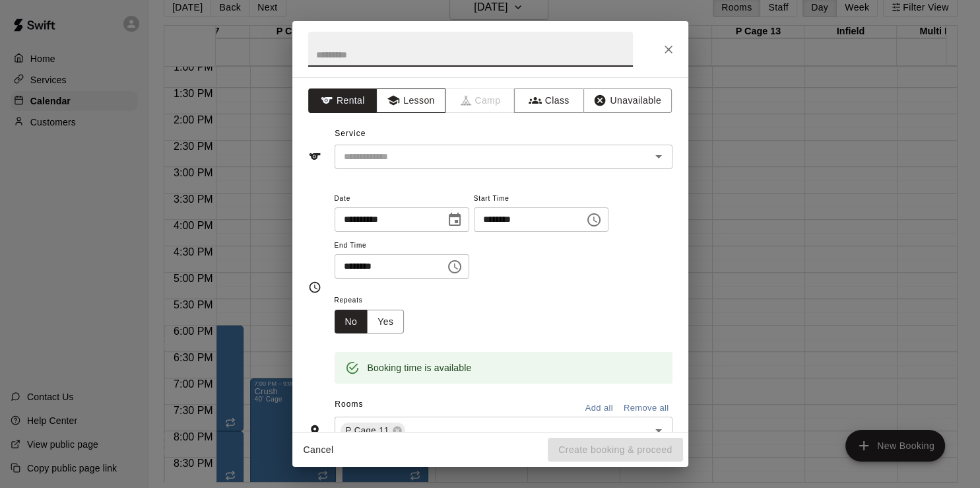 The width and height of the screenshot is (980, 488). I want to click on button: Class, so click(548, 100).